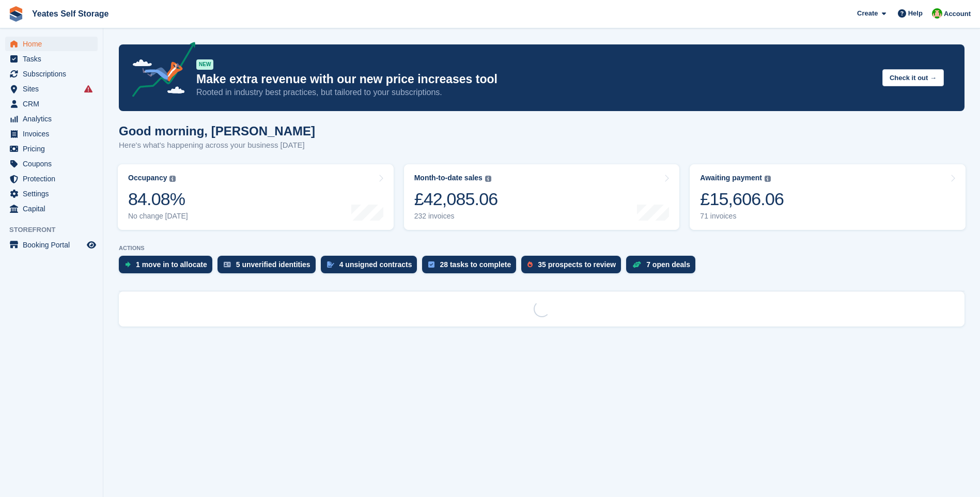 The width and height of the screenshot is (980, 497). What do you see at coordinates (668, 265) in the screenshot?
I see `div: 7 open deals` at bounding box center [668, 265].